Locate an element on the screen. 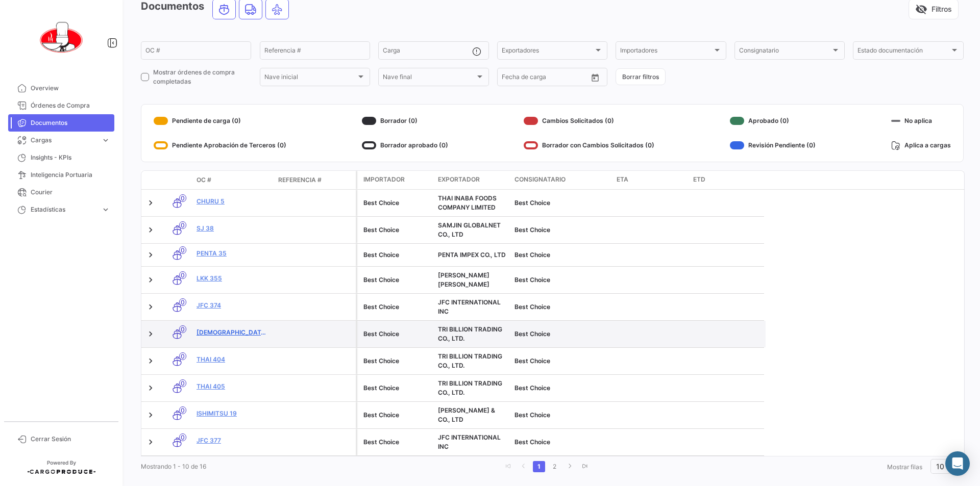 This screenshot has width=980, height=486. datatable-header-cell: ETA is located at coordinates (651, 180).